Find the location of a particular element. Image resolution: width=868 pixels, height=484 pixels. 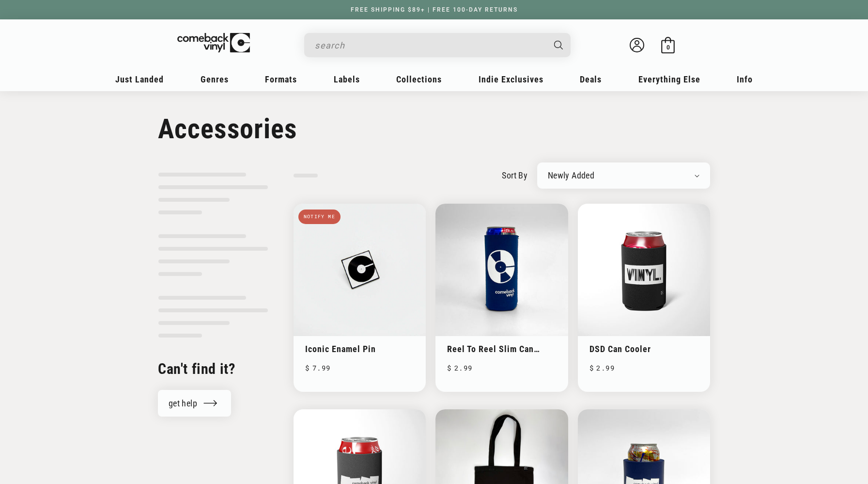

span: Formats is located at coordinates (281, 79).